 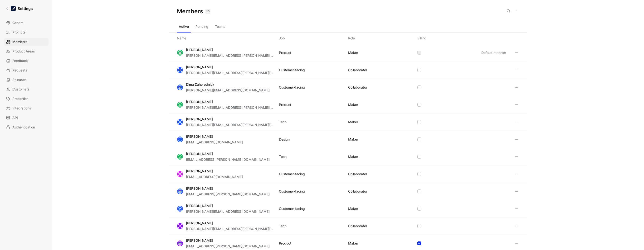 I want to click on button: Teams, so click(x=220, y=27).